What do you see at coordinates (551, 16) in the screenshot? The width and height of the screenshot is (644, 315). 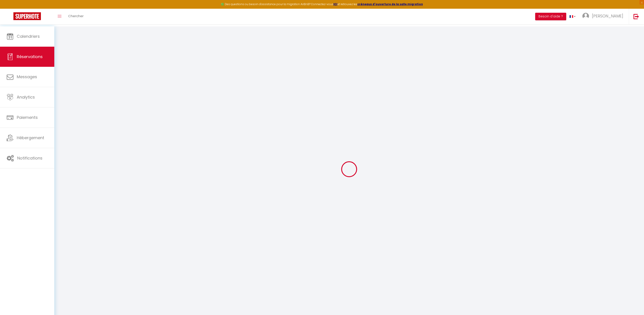 I see `button: Besoin d'aide ?` at bounding box center [551, 16].